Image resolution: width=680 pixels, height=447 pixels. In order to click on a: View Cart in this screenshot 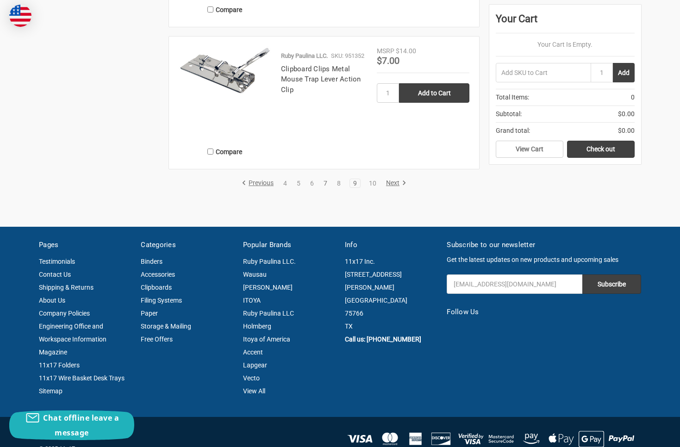, I will do `click(530, 150)`.